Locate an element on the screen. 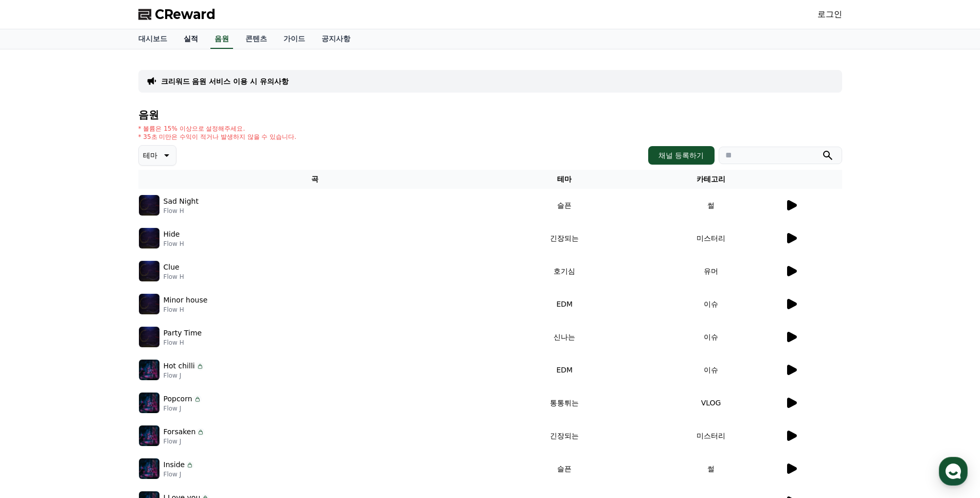 The image size is (980, 498). td: 신나는 is located at coordinates (564, 337).